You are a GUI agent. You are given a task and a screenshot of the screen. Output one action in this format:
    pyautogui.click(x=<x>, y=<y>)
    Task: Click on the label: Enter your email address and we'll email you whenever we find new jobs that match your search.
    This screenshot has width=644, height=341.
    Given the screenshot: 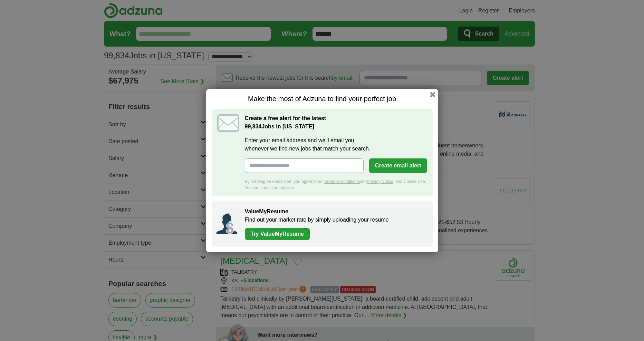 What is the action you would take?
    pyautogui.click(x=336, y=145)
    